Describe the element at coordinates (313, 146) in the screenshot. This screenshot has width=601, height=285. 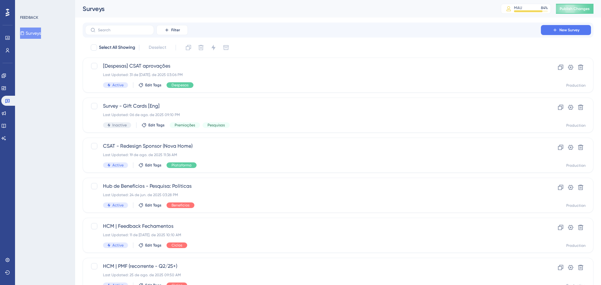
I see `span: CSAT - Redesign Sponsor (Nova Home)` at that location.